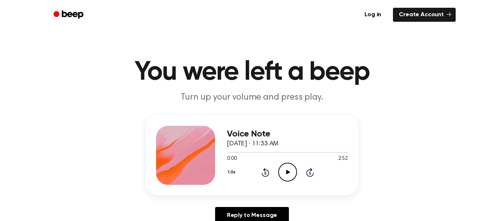 This screenshot has width=504, height=221. Describe the element at coordinates (233, 172) in the screenshot. I see `button: 1.0x` at that location.